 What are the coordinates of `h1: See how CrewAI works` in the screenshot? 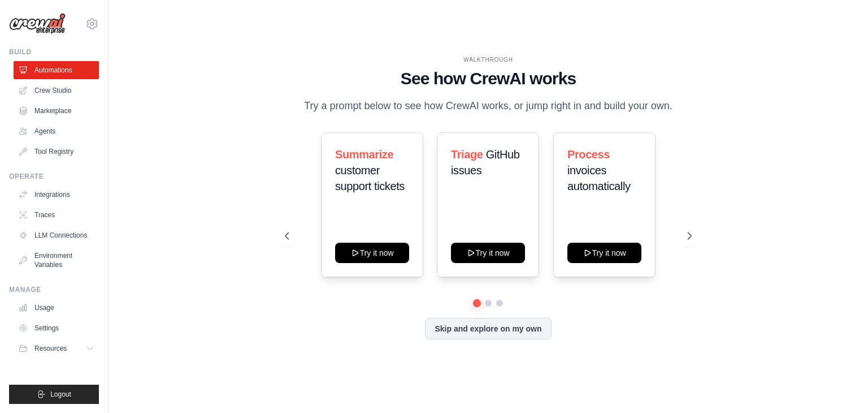 It's located at (488, 78).